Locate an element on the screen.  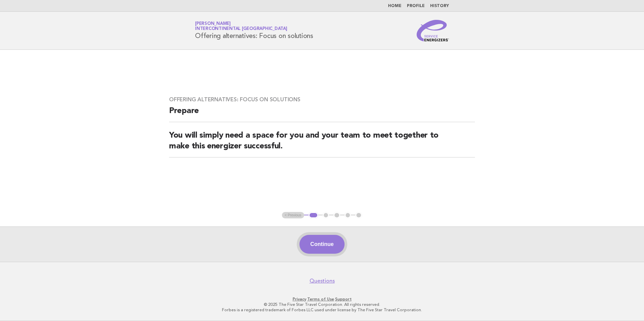
p: © 2025 The Five Star Travel Corporation. All rights reserved. is located at coordinates (322, 305).